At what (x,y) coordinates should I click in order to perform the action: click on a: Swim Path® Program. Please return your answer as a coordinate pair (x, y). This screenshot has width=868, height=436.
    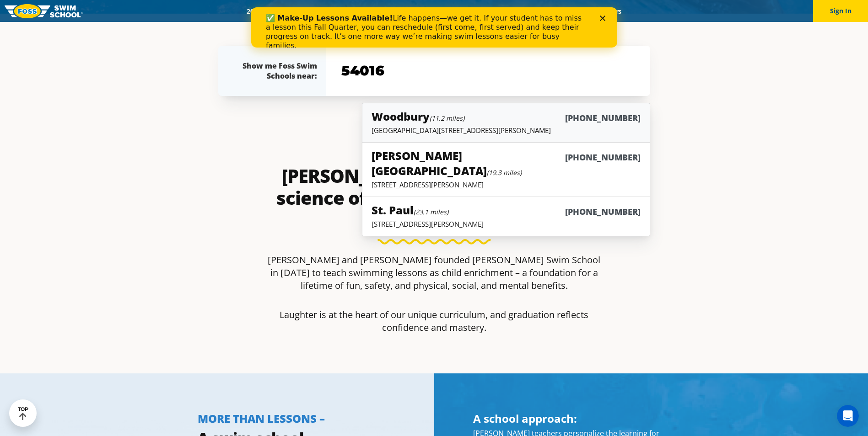
    Looking at the image, I should click on (374, 11).